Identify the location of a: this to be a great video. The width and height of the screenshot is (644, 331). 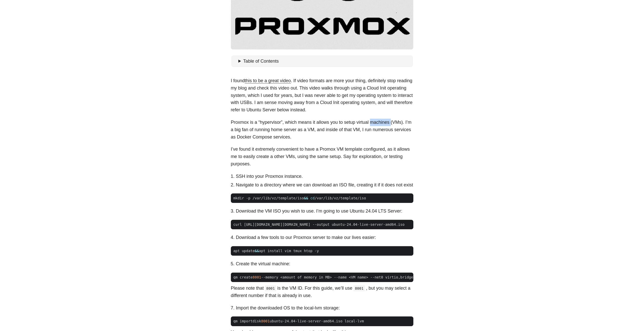
(268, 80).